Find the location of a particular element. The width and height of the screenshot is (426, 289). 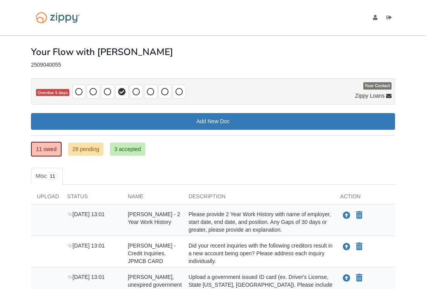

div: Please provide 2 Year Work History with name of employer, start date, end date, and position. Any... is located at coordinates (259, 222).